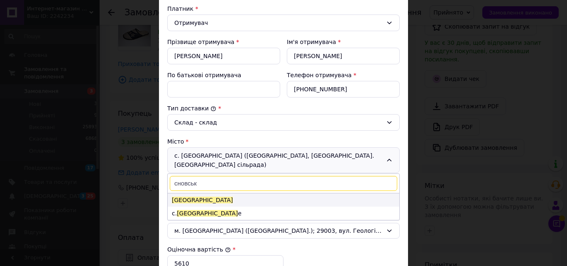 This screenshot has height=266, width=567. Describe the element at coordinates (283, 9) in the screenshot. I see `div: Платник` at that location.